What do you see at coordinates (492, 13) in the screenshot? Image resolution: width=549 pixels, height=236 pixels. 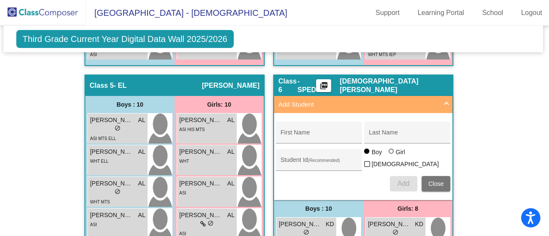 I see `a: School` at bounding box center [492, 13].